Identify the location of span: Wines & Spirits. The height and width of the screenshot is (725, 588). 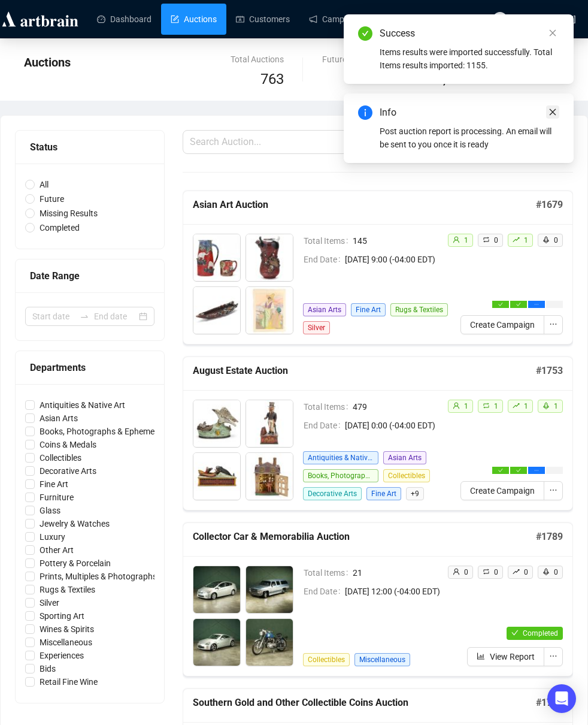
(67, 629).